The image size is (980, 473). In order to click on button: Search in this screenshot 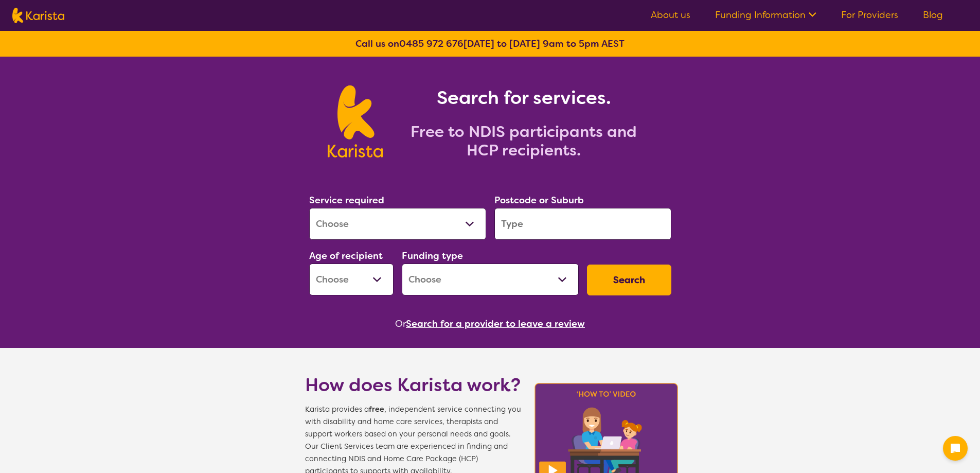, I will do `click(629, 280)`.